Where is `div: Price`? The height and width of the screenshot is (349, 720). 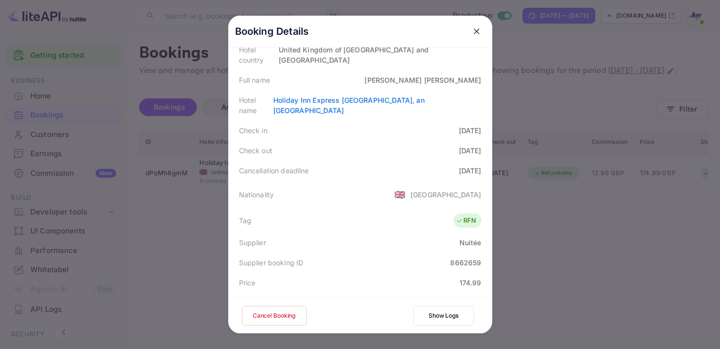
div: Price is located at coordinates (247, 283).